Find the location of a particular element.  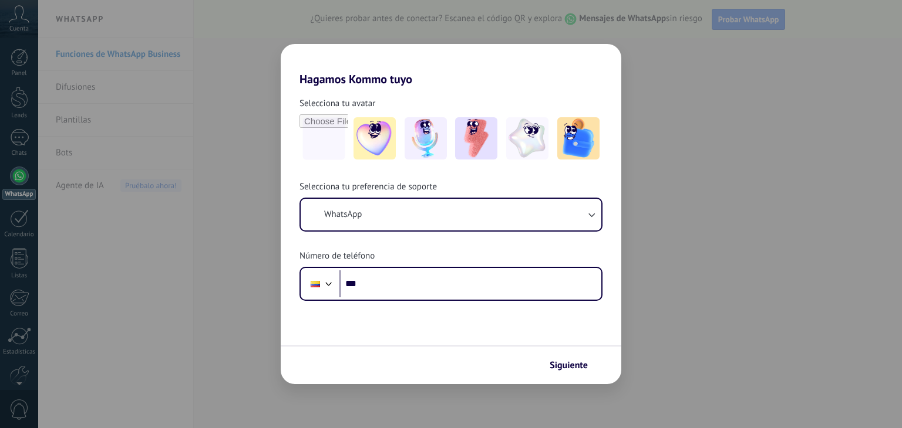

h2: Hagamos Kommo tuyo is located at coordinates (451, 65).